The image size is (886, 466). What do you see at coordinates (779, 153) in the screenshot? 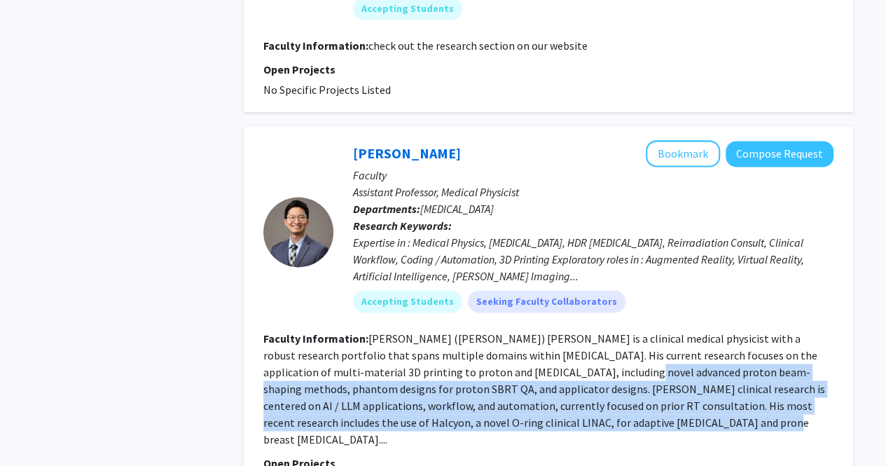
I see `button: Compose Request to Suk Yoon` at bounding box center [779, 153].